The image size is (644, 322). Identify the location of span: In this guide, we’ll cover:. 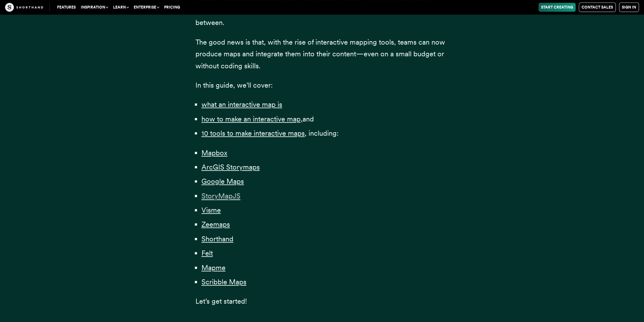
(234, 85).